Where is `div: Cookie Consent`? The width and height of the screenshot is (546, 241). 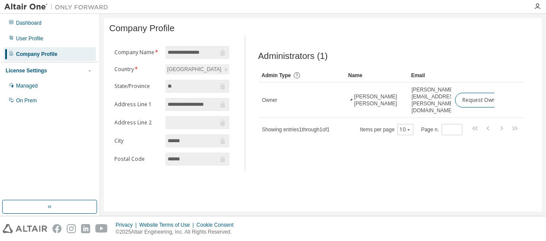
div: Cookie Consent is located at coordinates (217, 225).